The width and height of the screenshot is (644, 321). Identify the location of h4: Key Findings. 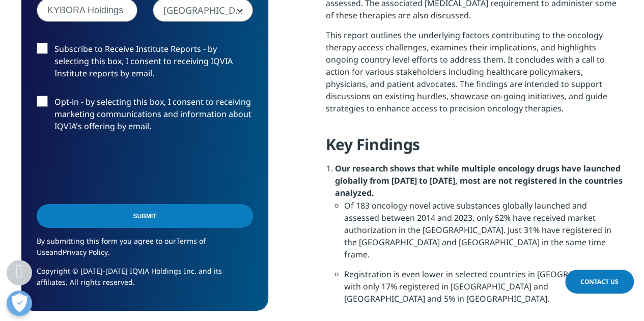
(474, 148).